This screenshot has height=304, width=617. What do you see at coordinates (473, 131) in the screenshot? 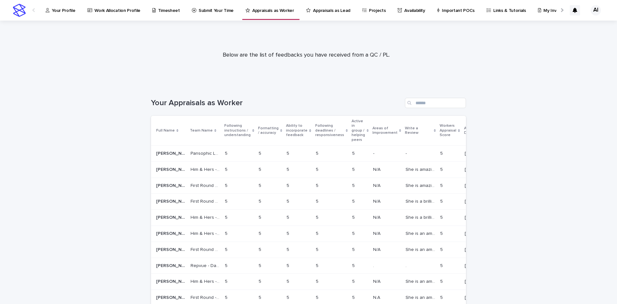
I see `p: Appraisal Date` at bounding box center [473, 131].